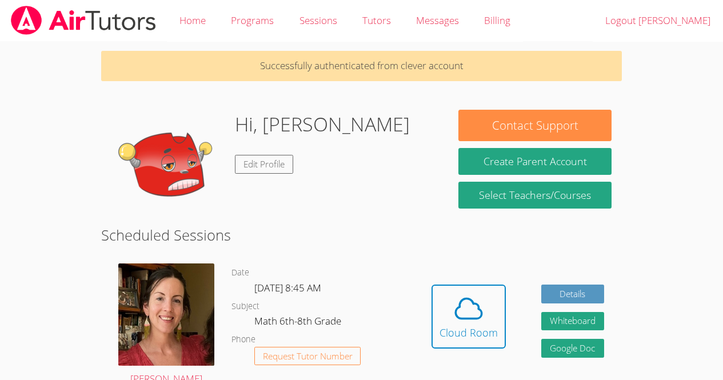 The height and width of the screenshot is (380, 723). I want to click on p: Successfully authenticated from clever account, so click(361, 66).